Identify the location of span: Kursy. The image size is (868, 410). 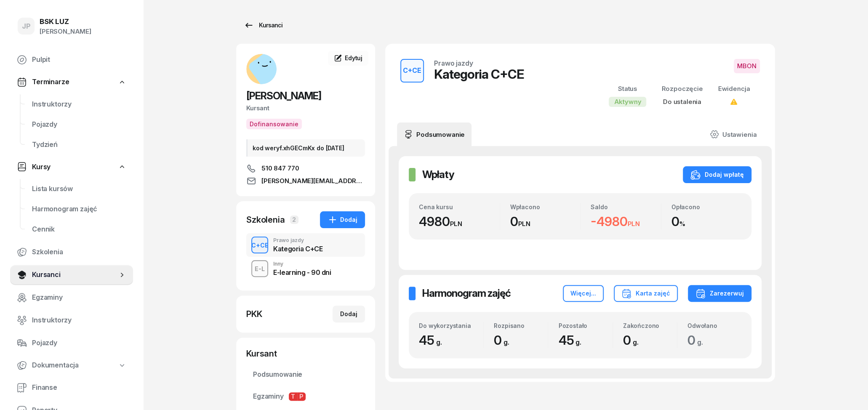
(41, 167).